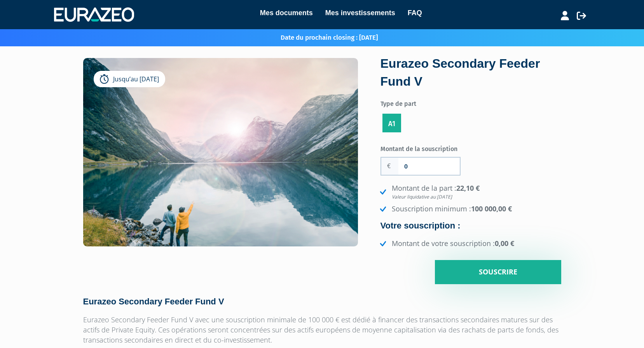  I want to click on li: Montant de votre souscription :, so click(470, 244).